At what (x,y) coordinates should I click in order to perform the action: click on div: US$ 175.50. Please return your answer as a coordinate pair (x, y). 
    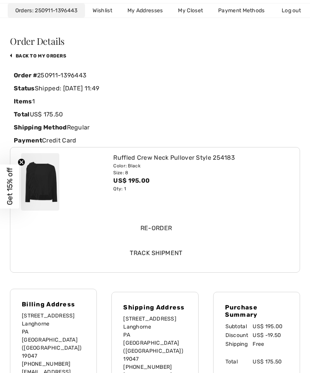
    Looking at the image, I should click on (155, 114).